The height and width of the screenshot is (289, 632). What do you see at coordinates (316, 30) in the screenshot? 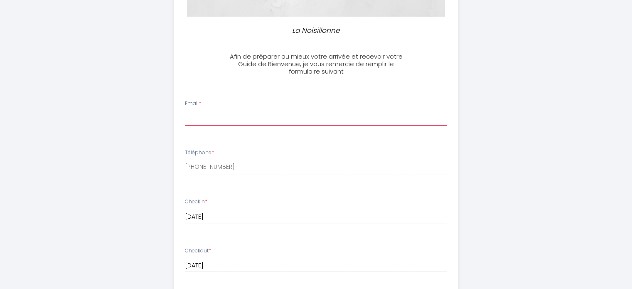
I see `p: La Noisillonne` at bounding box center [316, 30].